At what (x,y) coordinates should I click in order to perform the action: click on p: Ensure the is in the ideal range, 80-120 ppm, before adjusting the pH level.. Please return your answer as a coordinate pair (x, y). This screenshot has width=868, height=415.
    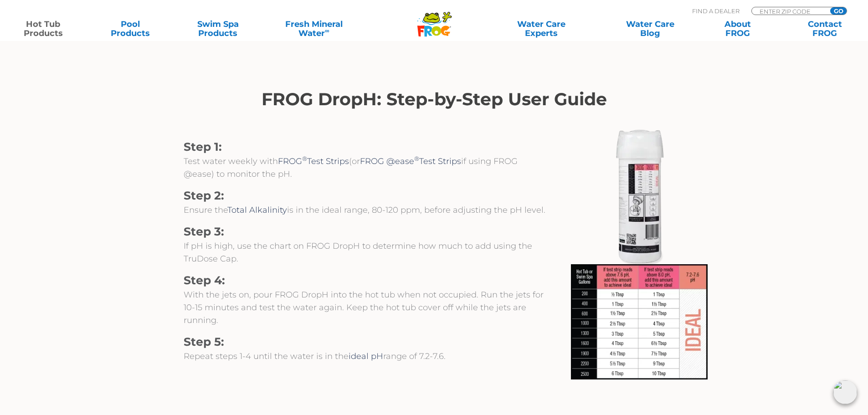
    Looking at the image, I should click on (366, 210).